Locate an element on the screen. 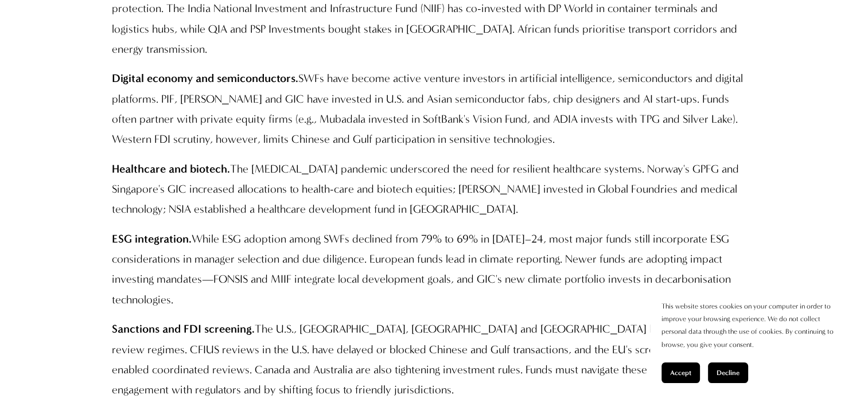 The width and height of the screenshot is (868, 406). strong: Healthcare and biotech. is located at coordinates (171, 169).